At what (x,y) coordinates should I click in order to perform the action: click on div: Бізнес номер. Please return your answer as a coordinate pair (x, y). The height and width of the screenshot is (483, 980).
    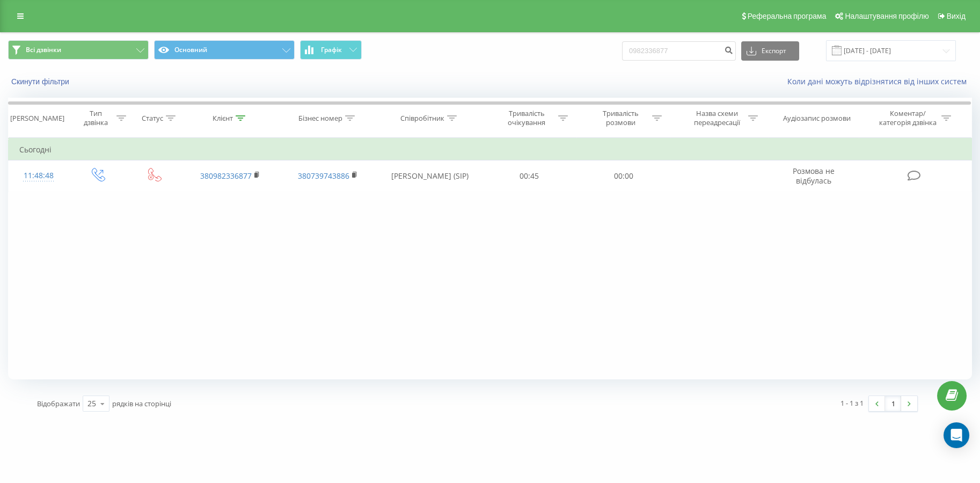
    Looking at the image, I should click on (320, 118).